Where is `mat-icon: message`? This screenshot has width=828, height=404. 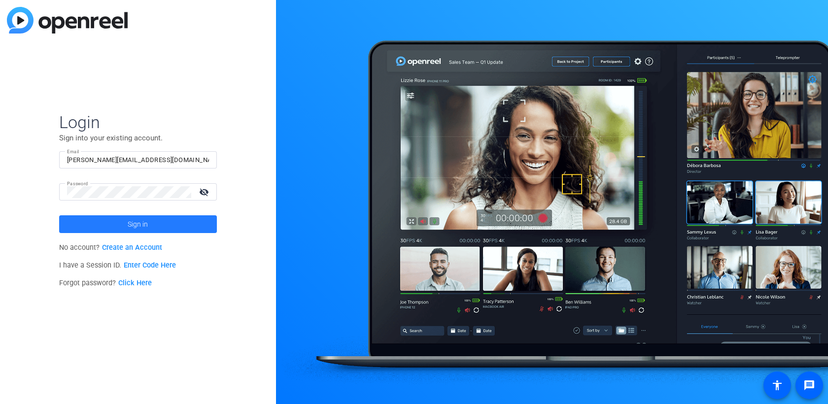
mat-icon: message is located at coordinates (810, 386).